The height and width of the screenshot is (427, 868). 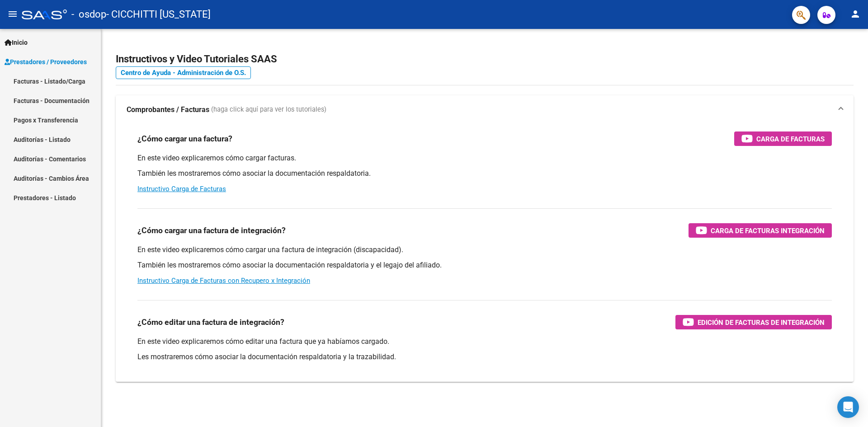 I want to click on p: También les mostraremos cómo asociar la documentación respaldatoria., so click(x=484, y=174).